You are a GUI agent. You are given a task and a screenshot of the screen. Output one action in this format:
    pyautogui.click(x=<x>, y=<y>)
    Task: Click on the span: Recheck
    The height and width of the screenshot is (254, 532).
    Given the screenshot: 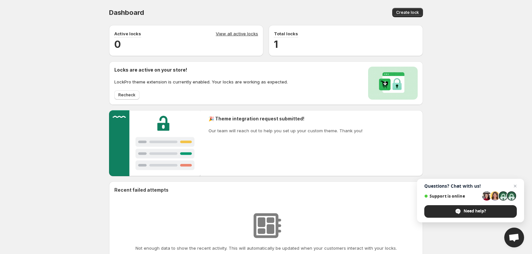 What is the action you would take?
    pyautogui.click(x=127, y=95)
    